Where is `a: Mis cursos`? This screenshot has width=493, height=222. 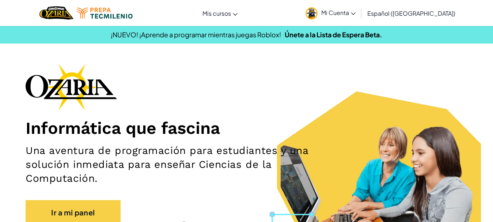 a: Mis cursos is located at coordinates (220, 13).